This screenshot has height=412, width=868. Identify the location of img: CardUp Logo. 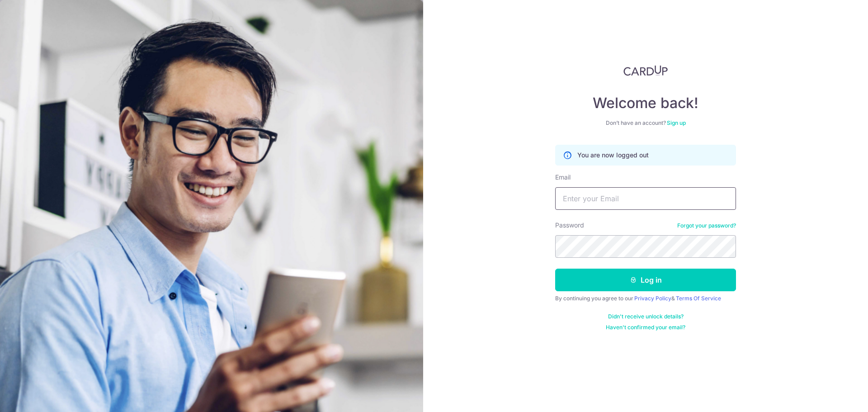
(646, 71).